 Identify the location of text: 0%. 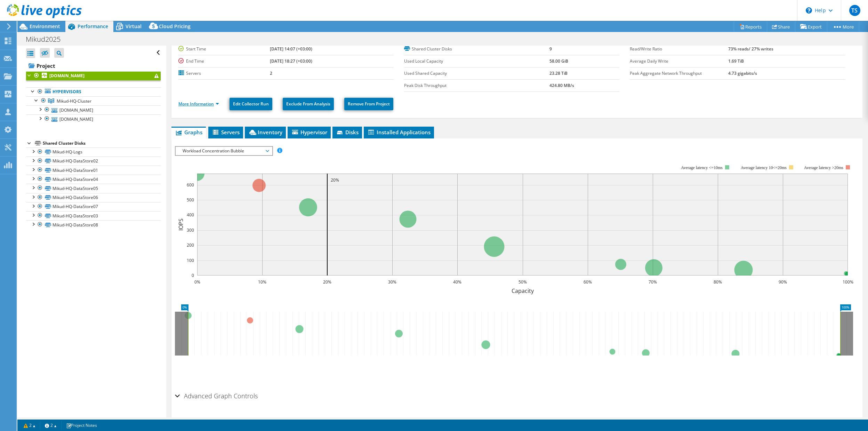
(197, 282).